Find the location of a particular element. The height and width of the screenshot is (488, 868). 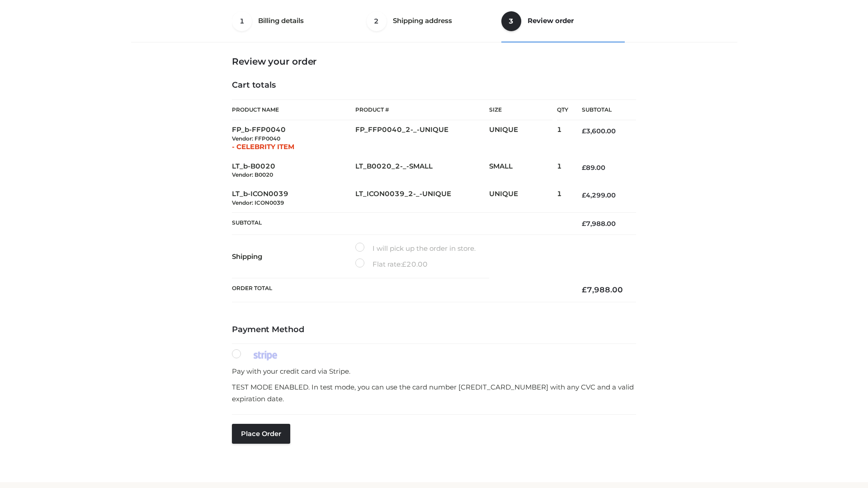

h4: Cart totals is located at coordinates (434, 85).